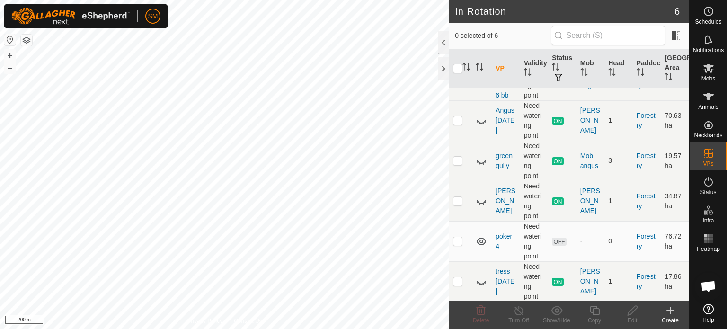 The height and width of the screenshot is (329, 727). Describe the element at coordinates (534, 69) in the screenshot. I see `th: Validity` at that location.